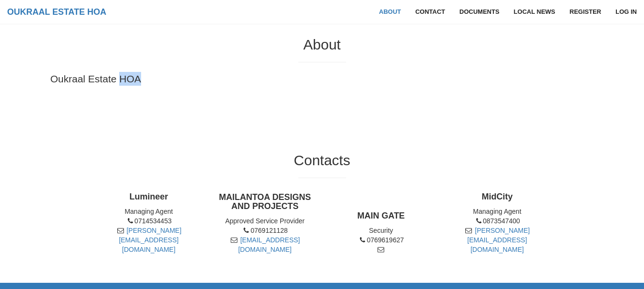  Describe the element at coordinates (322, 160) in the screenshot. I see `h2: Contacts` at that location.